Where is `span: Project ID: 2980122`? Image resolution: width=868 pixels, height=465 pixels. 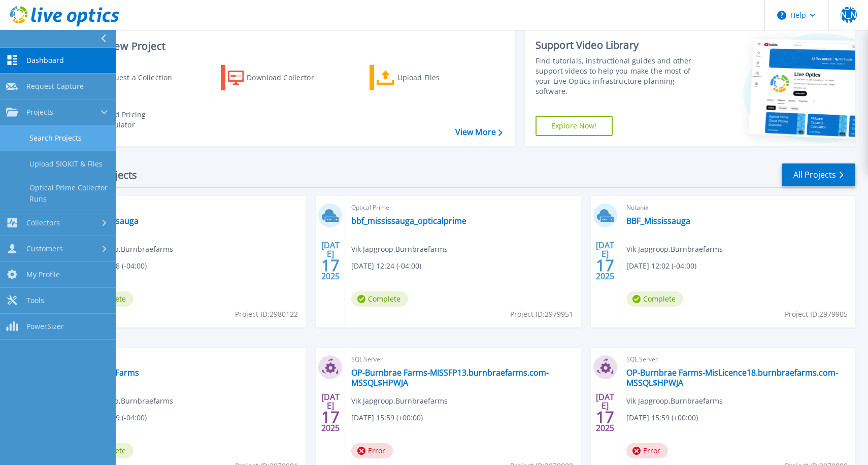 span: Project ID: 2980122 is located at coordinates (266, 314).